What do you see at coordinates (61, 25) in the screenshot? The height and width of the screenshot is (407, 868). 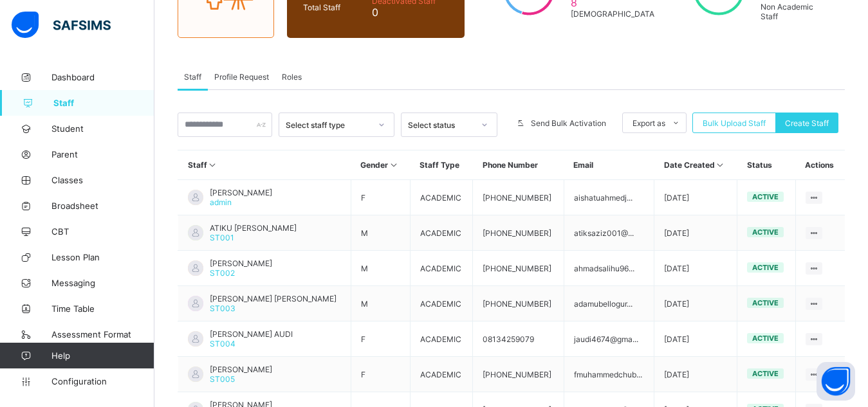 I see `img: safsims` at bounding box center [61, 25].